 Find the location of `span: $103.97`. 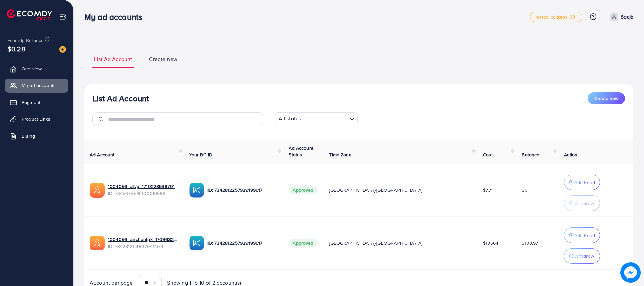

span: $103.97 is located at coordinates (529, 243).